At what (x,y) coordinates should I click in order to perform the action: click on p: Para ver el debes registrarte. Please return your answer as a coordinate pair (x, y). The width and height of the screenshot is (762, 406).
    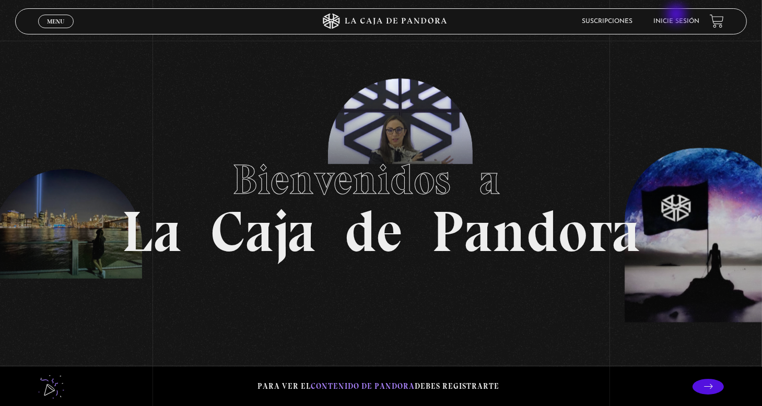
    Looking at the image, I should click on (378, 387).